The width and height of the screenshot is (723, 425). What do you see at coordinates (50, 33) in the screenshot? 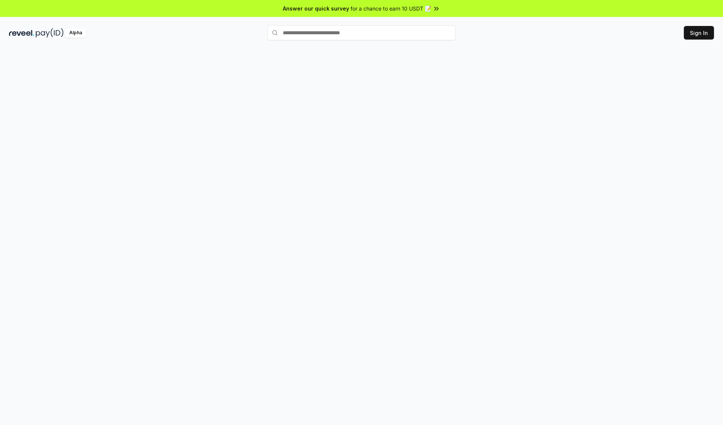
I see `img: pay_id` at bounding box center [50, 33].